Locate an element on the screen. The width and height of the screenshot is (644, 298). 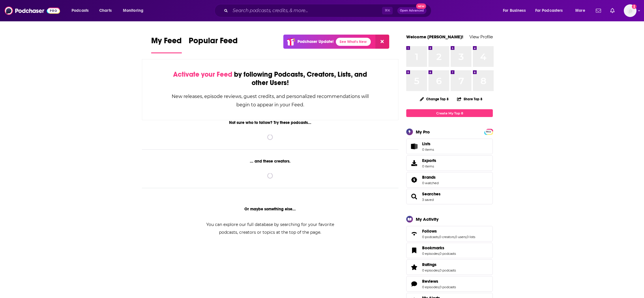
img: User Profile is located at coordinates (631, 10).